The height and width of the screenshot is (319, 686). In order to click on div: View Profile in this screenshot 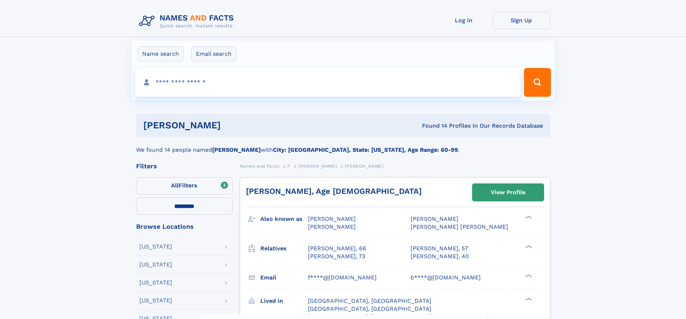, I will do `click(508, 193)`.